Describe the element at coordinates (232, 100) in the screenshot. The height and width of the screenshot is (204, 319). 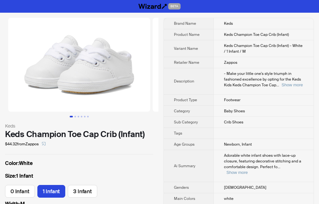
I see `span: Footwear` at that location.